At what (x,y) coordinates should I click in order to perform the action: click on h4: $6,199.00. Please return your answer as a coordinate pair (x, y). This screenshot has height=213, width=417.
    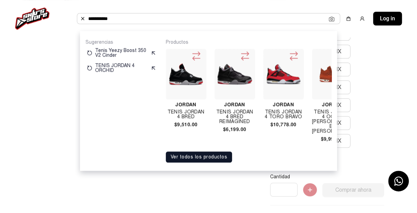
    Looking at the image, I should click on (235, 129).